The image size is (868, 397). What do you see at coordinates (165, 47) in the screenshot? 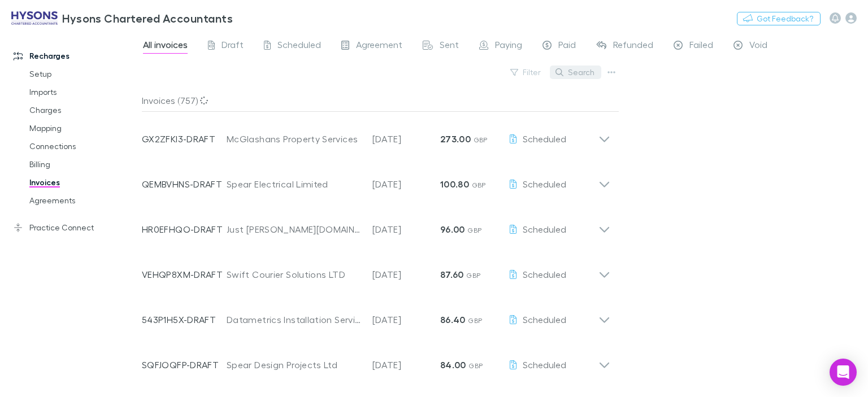
I see `span: All invoices` at bounding box center [165, 47].